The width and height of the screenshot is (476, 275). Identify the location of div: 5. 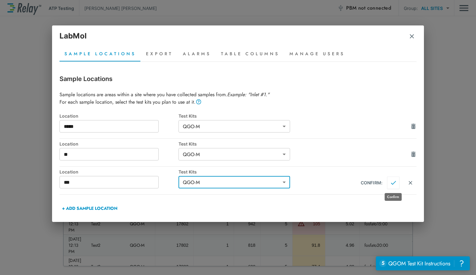
(7, 7).